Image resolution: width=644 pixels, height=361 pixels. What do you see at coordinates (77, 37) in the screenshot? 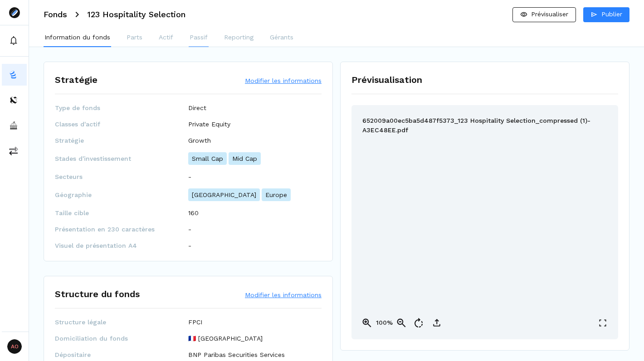
I see `p: Information du fonds` at bounding box center [77, 37].